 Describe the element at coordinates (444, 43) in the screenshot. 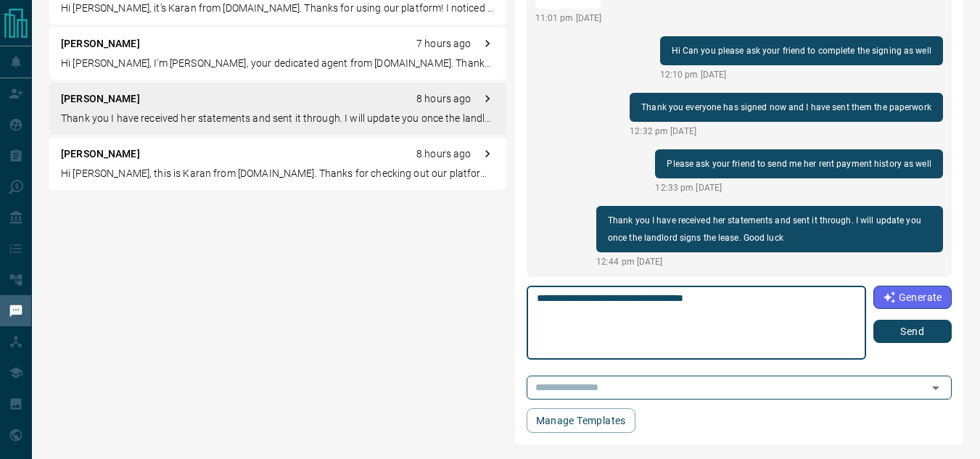

I see `p: 7 hours ago` at that location.